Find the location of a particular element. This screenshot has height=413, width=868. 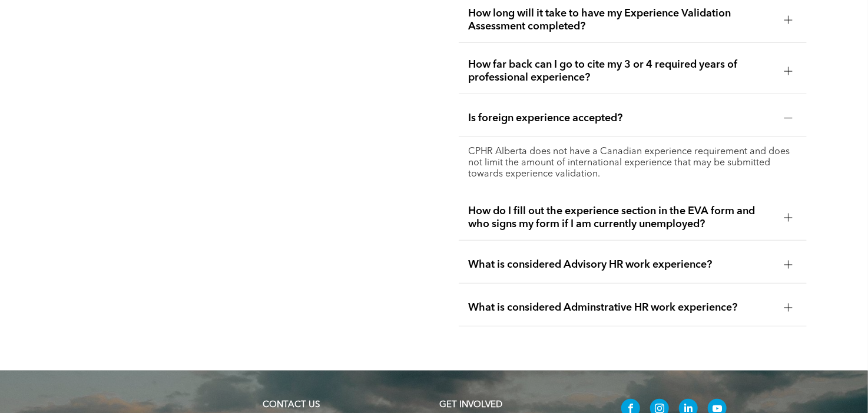

span: Is foreign experience accepted? is located at coordinates (621, 118).